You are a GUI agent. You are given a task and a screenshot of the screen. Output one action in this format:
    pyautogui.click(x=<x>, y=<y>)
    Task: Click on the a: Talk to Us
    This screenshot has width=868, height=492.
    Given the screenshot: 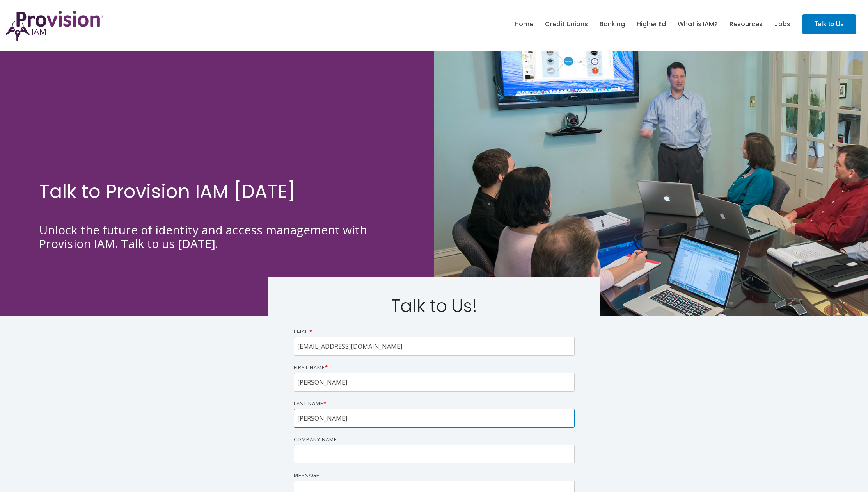 What is the action you would take?
    pyautogui.click(x=829, y=24)
    